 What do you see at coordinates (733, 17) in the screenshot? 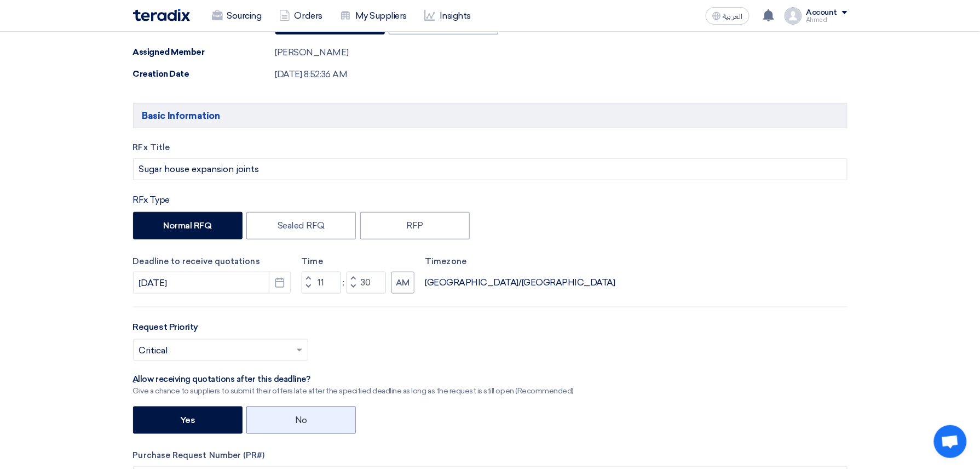
I see `span: العربية` at bounding box center [733, 17].